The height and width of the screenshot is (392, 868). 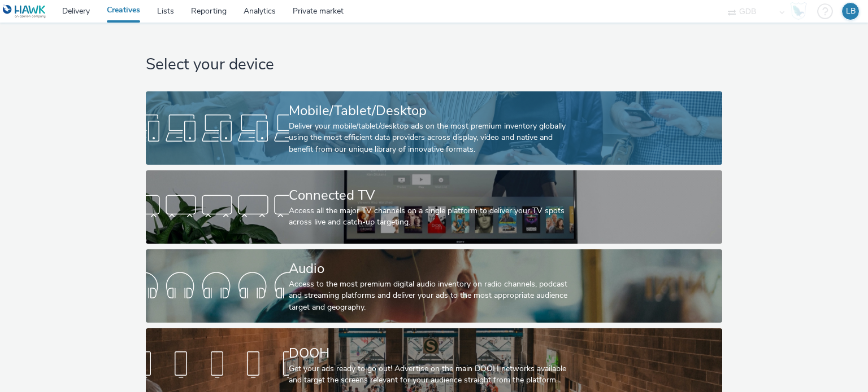 What do you see at coordinates (432, 111) in the screenshot?
I see `div: Mobile/Tablet/Desktop` at bounding box center [432, 111].